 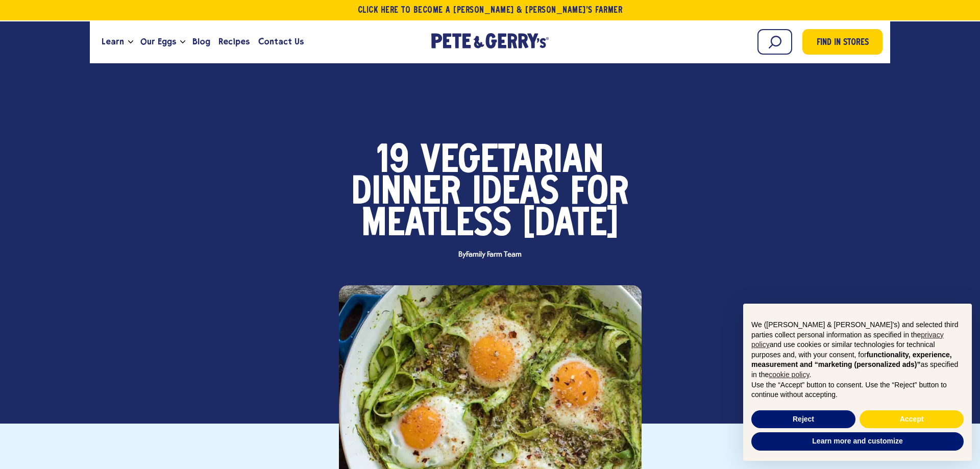 I want to click on button: Reject, so click(x=804, y=419).